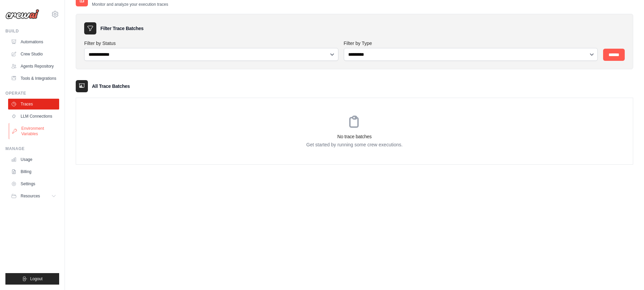 This screenshot has width=644, height=290. Describe the element at coordinates (211, 43) in the screenshot. I see `label: Filter by Status` at that location.